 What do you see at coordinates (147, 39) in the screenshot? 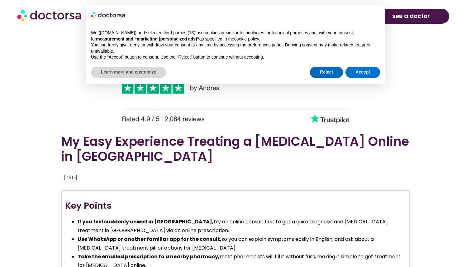
I see `strong: measurement and “marketing (personalized ads)”` at bounding box center [147, 39].